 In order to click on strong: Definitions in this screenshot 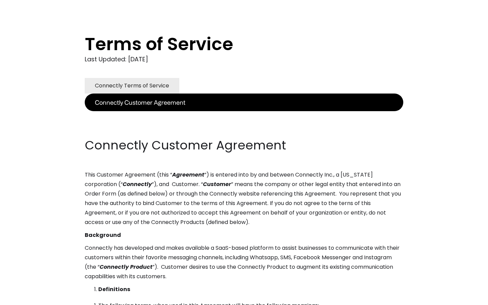, I will do `click(114, 289)`.